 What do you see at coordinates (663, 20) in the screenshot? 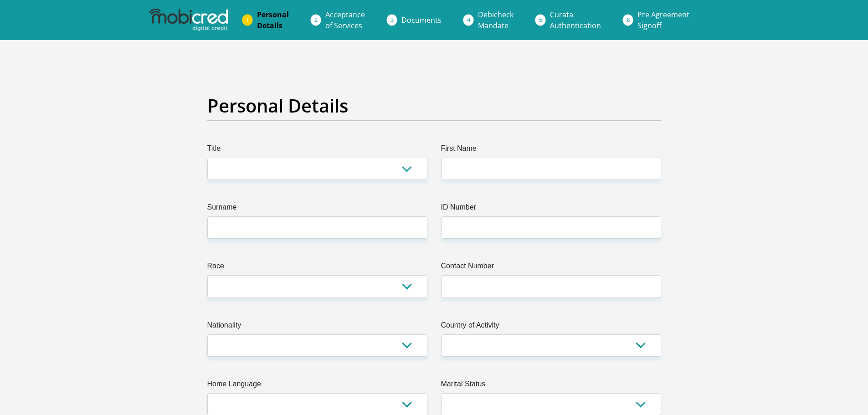
I see `a: Pre AgreementSignoff` at bounding box center [663, 20].